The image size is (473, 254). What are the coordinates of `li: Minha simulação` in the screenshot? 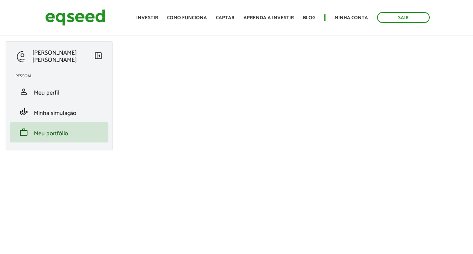 It's located at (59, 112).